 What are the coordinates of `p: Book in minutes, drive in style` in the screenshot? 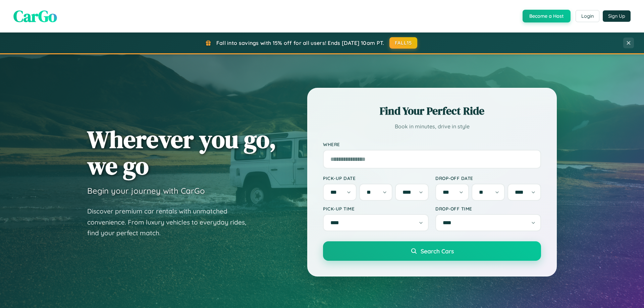 It's located at (432, 127).